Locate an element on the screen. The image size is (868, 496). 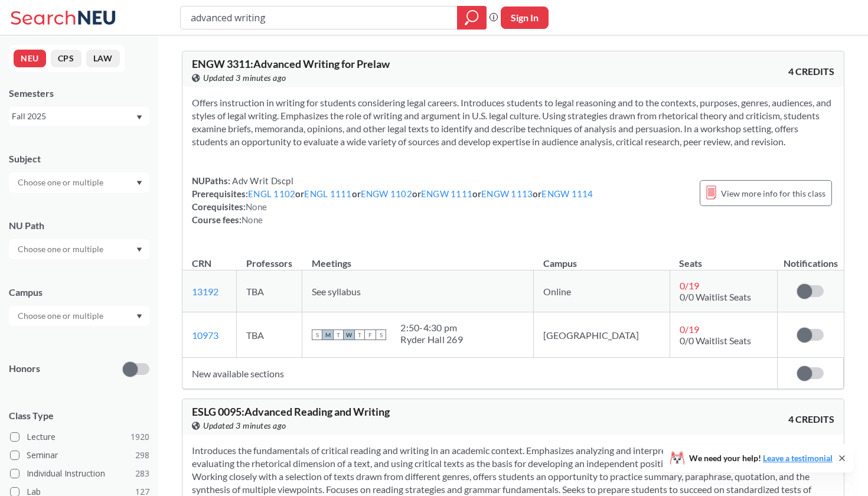
a: ENGW 1111 is located at coordinates (446, 193).